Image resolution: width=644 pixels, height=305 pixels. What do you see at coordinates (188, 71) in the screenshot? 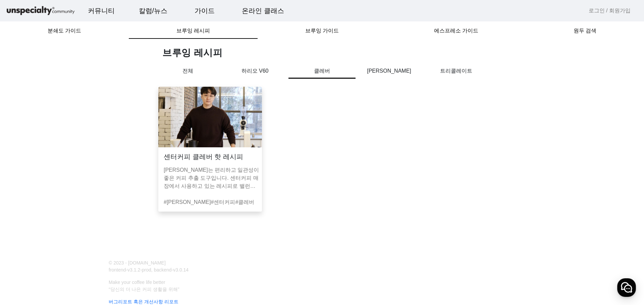
I see `p: 전체` at bounding box center [188, 71].